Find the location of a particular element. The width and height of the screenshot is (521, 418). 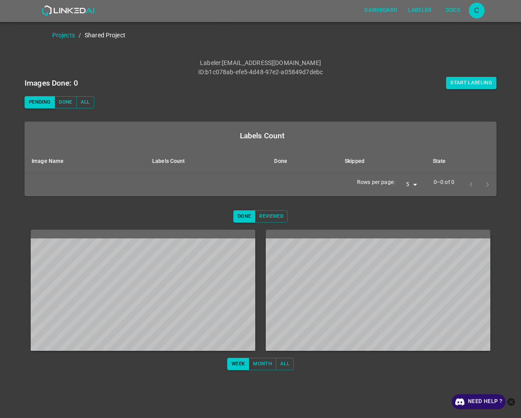

a: Need Help ? is located at coordinates (479, 402).